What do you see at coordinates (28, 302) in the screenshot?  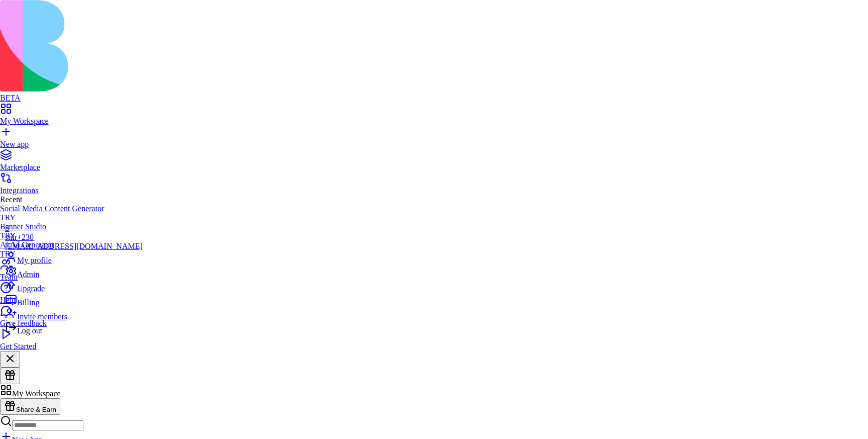 I see `span: Billing` at bounding box center [28, 302].